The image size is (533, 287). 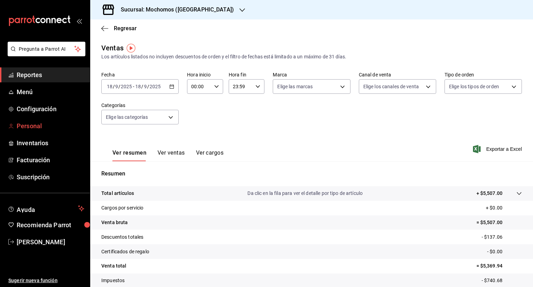 What do you see at coordinates (50, 109) in the screenshot?
I see `span: Configuración` at bounding box center [50, 109].